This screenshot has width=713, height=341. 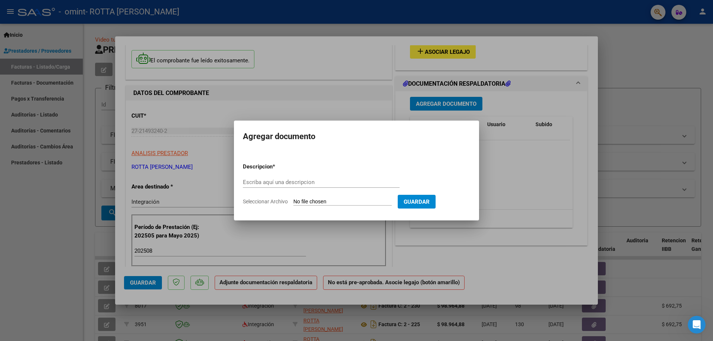 I want to click on span: Guardar, so click(x=417, y=202).